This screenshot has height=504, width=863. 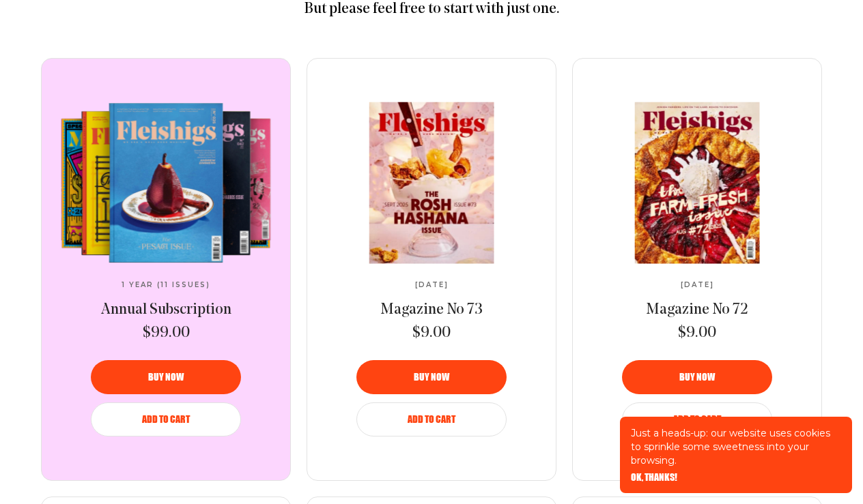 I want to click on a: Annual Subscription, so click(x=166, y=311).